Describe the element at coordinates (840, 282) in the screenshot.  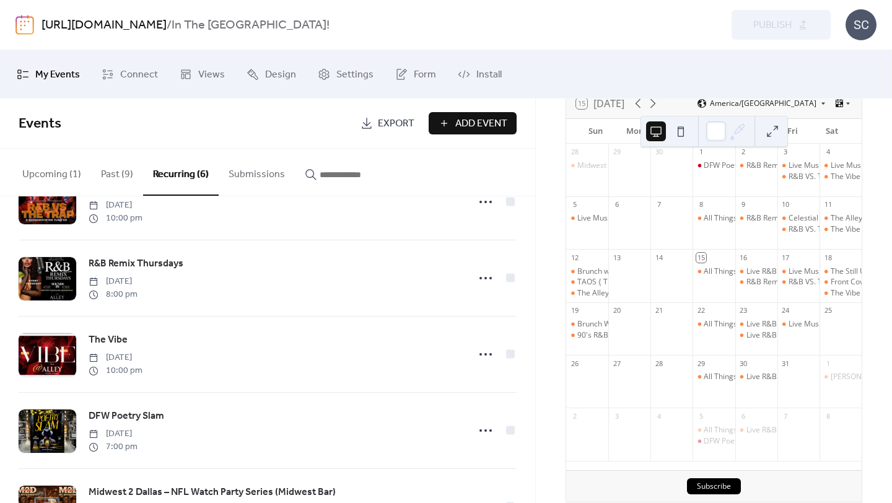
I see `div: Front Cover Band Live` at that location.